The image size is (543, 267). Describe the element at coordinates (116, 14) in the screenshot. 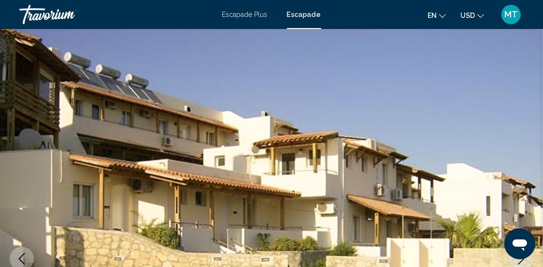

I see `a: Travorium` at that location.